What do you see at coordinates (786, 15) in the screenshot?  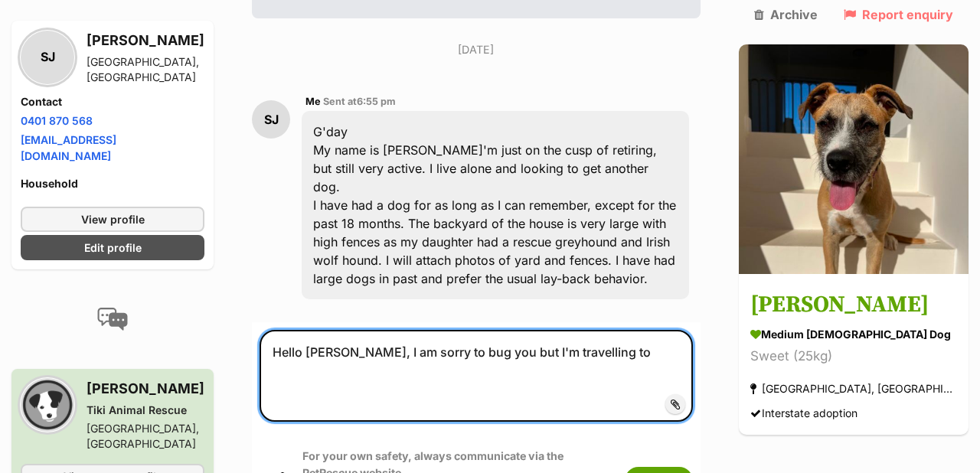 I see `a: Archive` at bounding box center [786, 15].